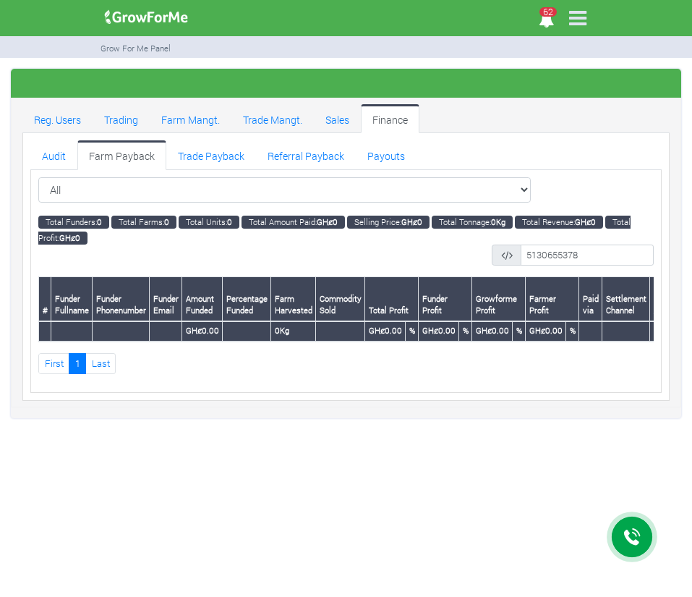 The image size is (692, 597). I want to click on small: Total Tonnage:, so click(472, 222).